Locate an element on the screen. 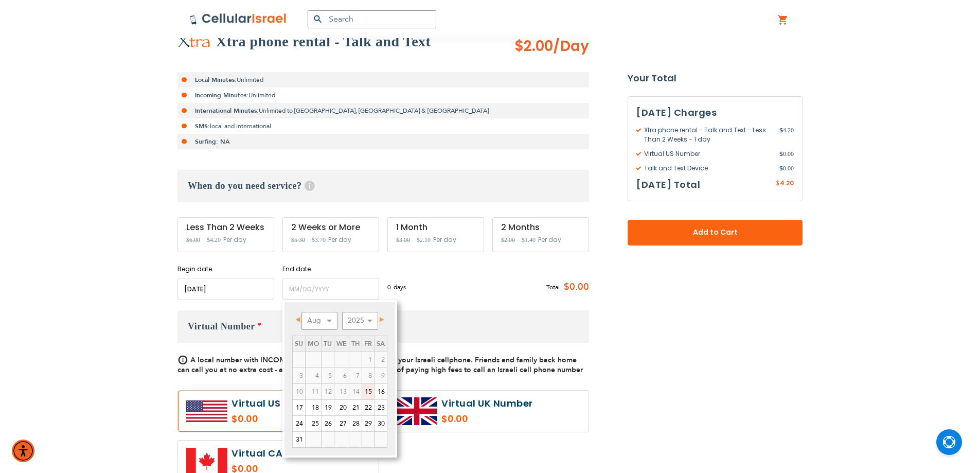 Image resolution: width=980 pixels, height=473 pixels. a: 27 is located at coordinates (342, 424).